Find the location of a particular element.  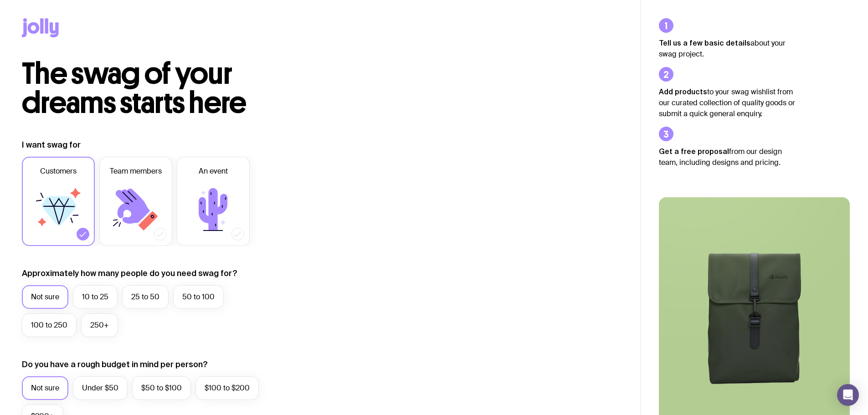

p: from our design team, including designs and pricing. is located at coordinates (727, 157).